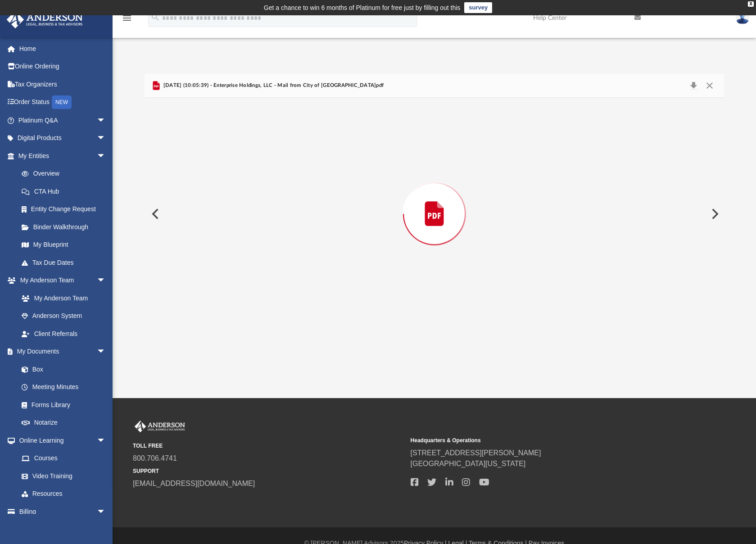  I want to click on a: Tax Due Dates, so click(66, 262).